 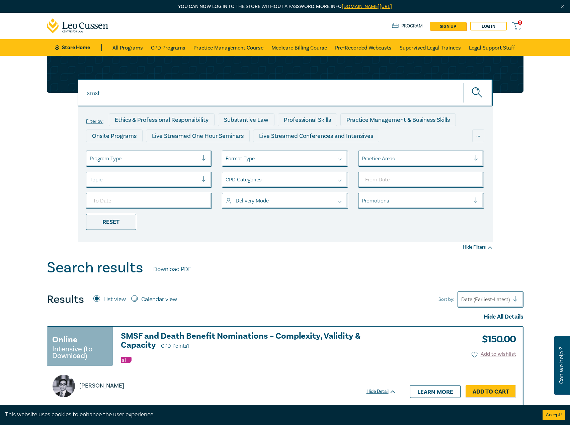 What do you see at coordinates (234, 152) in the screenshot?
I see `div: Pre-Recorded Webcasts` at bounding box center [234, 152].